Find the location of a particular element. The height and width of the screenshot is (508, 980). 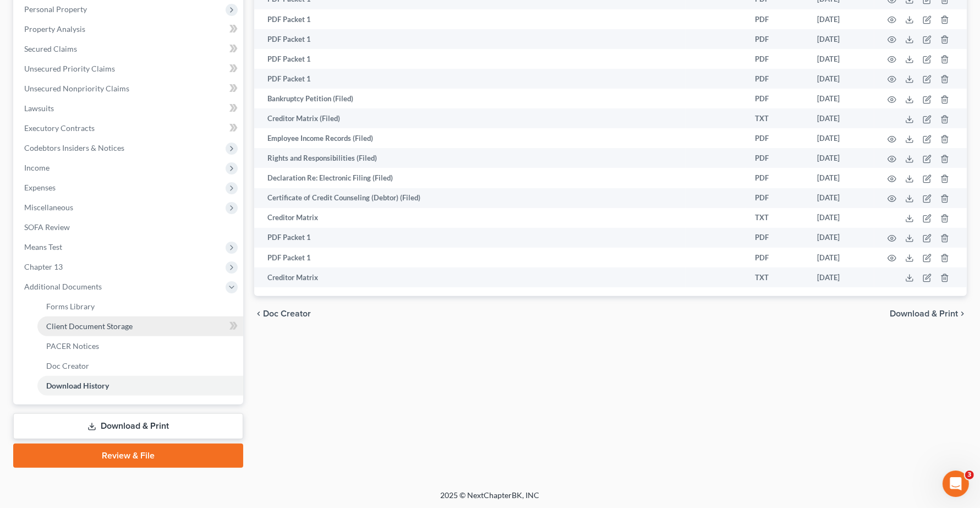

td: Bankruptcy Petition (Filed) is located at coordinates (470, 98).